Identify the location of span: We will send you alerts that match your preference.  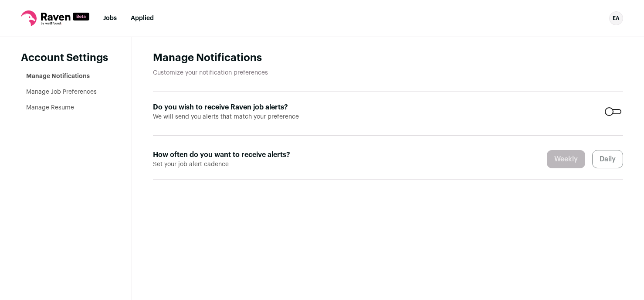
(228, 117).